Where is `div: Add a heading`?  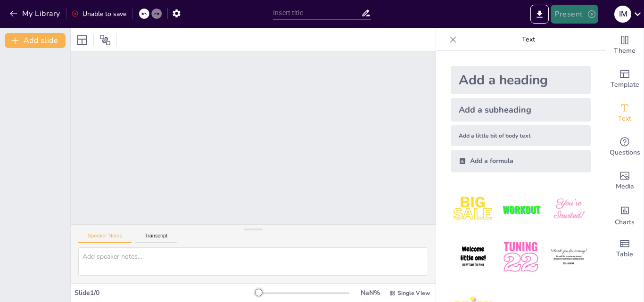 div: Add a heading is located at coordinates (521, 80).